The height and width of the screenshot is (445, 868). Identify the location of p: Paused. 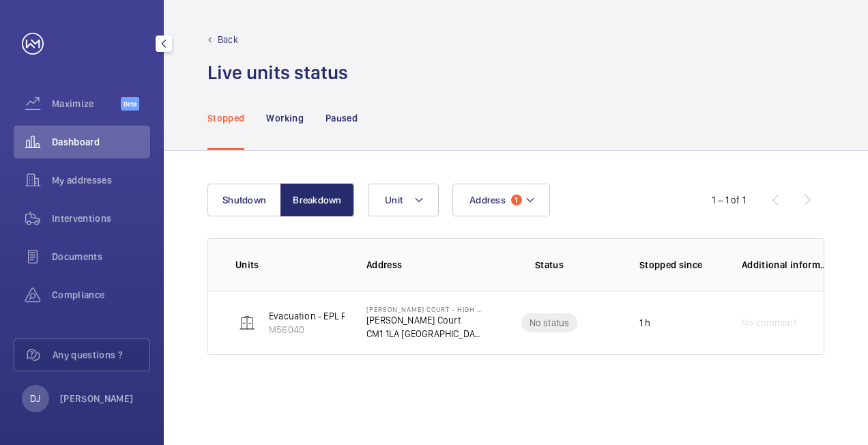
(341, 118).